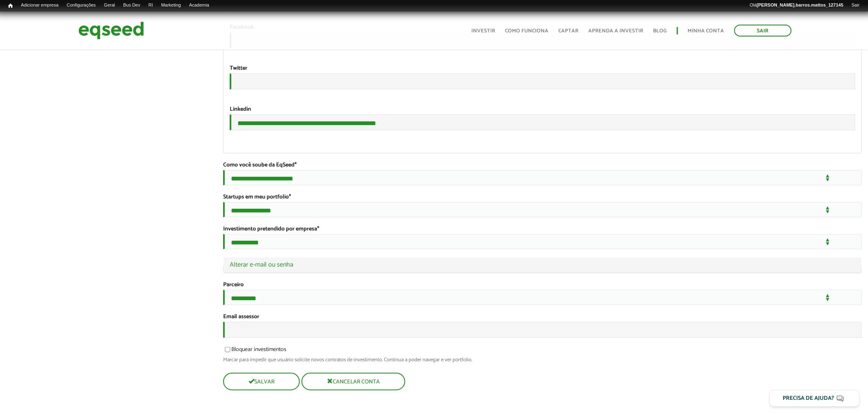  I want to click on img: EqSeed, so click(111, 30).